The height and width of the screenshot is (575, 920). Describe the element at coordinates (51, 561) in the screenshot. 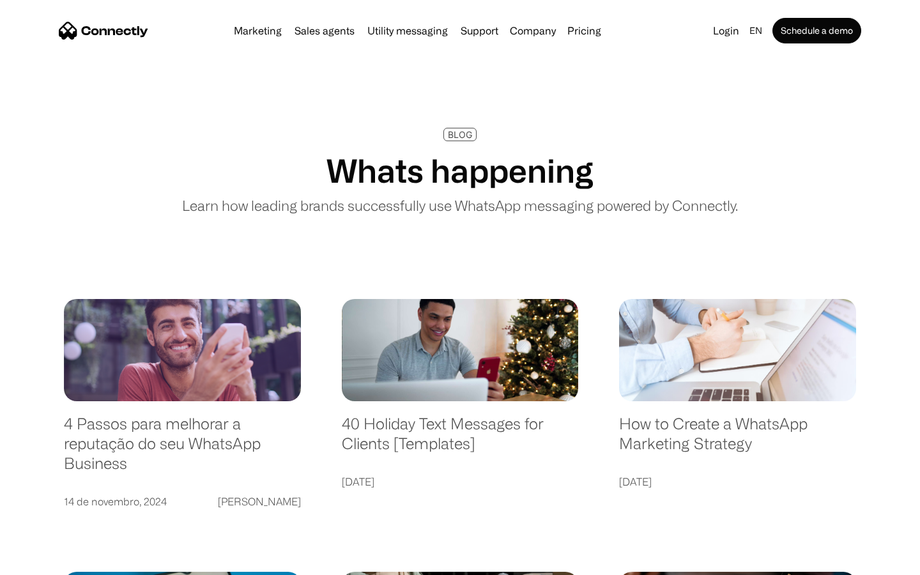

I see `ul: Language list` at that location.